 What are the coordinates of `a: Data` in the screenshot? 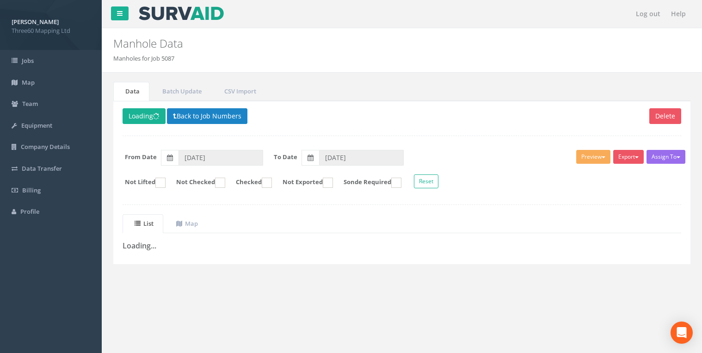 It's located at (131, 91).